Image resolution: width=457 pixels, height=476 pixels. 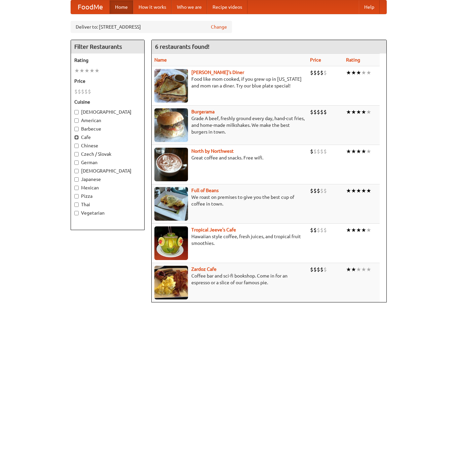 I want to click on img: beans.jpg, so click(x=171, y=204).